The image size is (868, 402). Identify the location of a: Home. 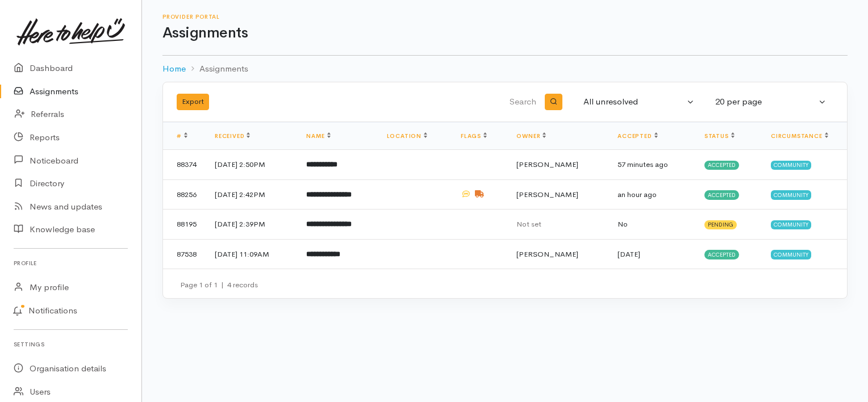
(174, 69).